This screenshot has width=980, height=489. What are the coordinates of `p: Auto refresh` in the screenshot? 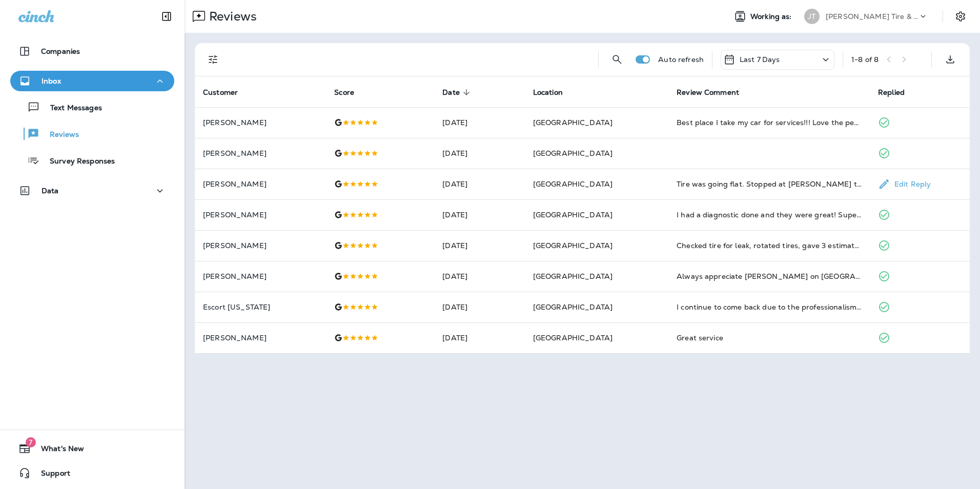 It's located at (681, 59).